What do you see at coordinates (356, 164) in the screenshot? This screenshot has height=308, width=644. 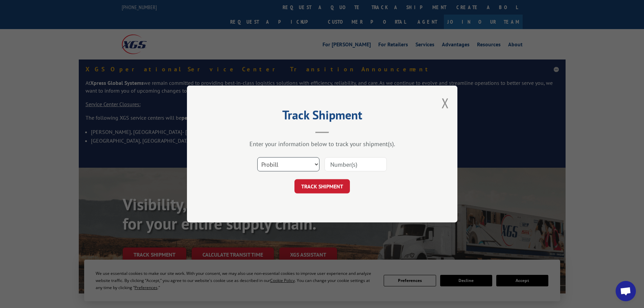 I see `input: Number(s)` at bounding box center [356, 164].